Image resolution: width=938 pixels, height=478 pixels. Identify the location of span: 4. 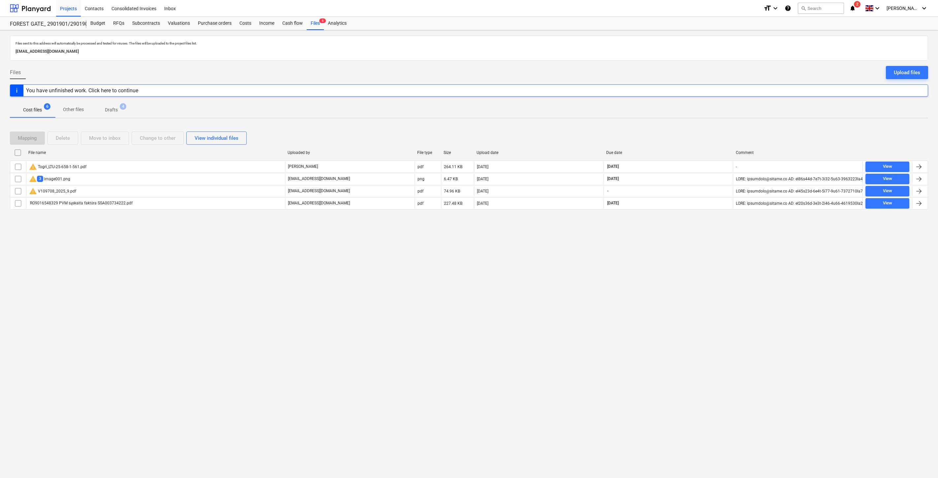
(123, 106).